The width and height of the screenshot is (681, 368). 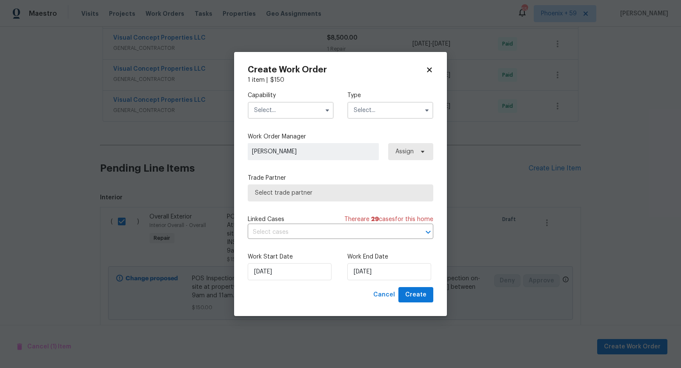 I want to click on div: 1 item |, so click(x=341, y=80).